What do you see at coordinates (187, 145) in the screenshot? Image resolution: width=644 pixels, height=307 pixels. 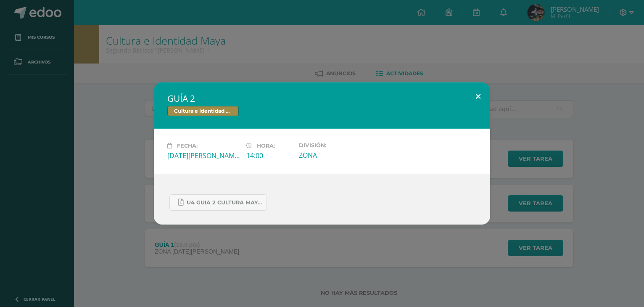 I see `span: Fecha:` at bounding box center [187, 145].